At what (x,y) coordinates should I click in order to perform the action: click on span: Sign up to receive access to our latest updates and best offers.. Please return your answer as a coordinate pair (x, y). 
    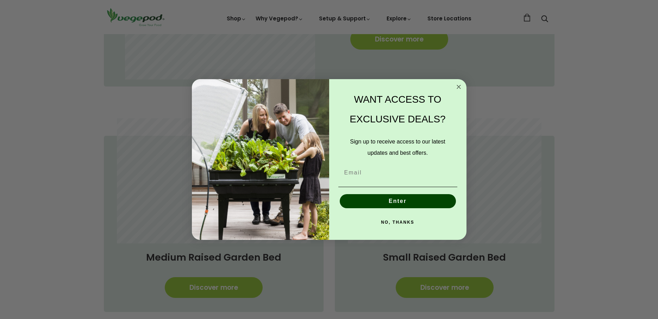
    Looking at the image, I should click on (397, 147).